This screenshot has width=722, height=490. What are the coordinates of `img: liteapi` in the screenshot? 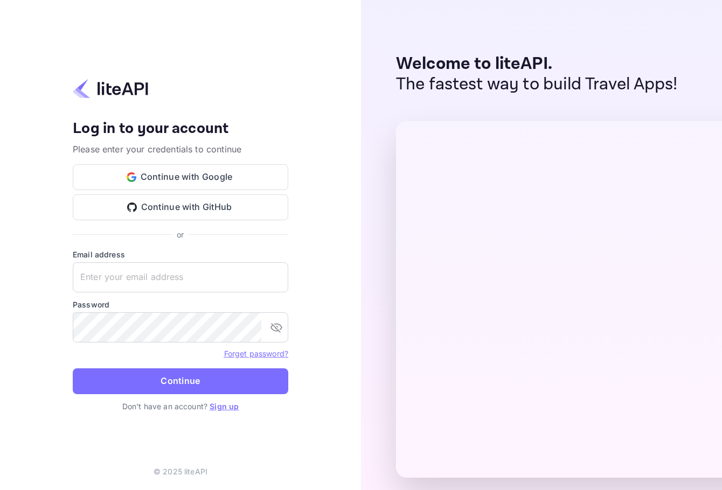 It's located at (110, 88).